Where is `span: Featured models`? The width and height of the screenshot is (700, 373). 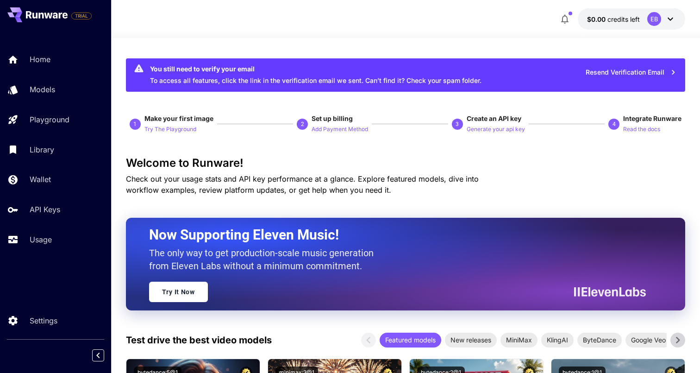 span: Featured models is located at coordinates (410, 339).